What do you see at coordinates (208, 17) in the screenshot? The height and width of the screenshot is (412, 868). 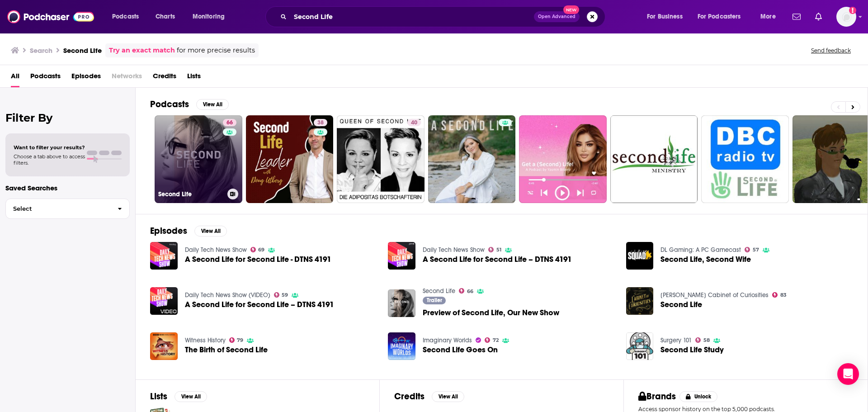 I see `span: Monitoring` at bounding box center [208, 17].